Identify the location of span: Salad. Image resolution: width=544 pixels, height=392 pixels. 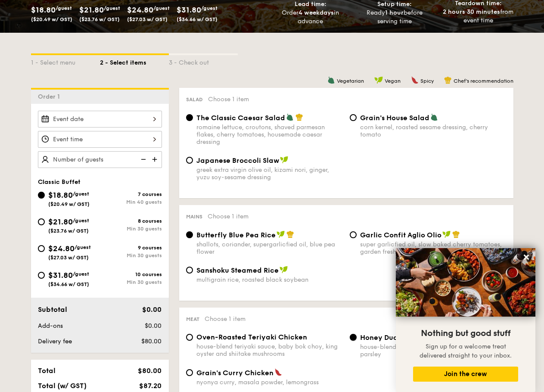
(194, 100).